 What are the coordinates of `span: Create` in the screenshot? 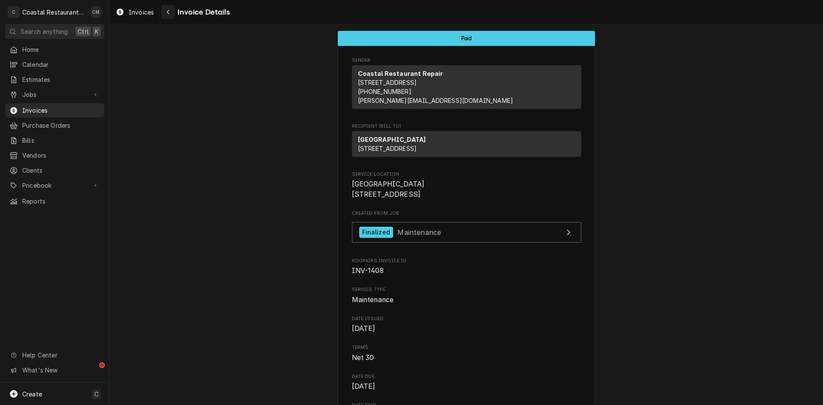 It's located at (32, 394).